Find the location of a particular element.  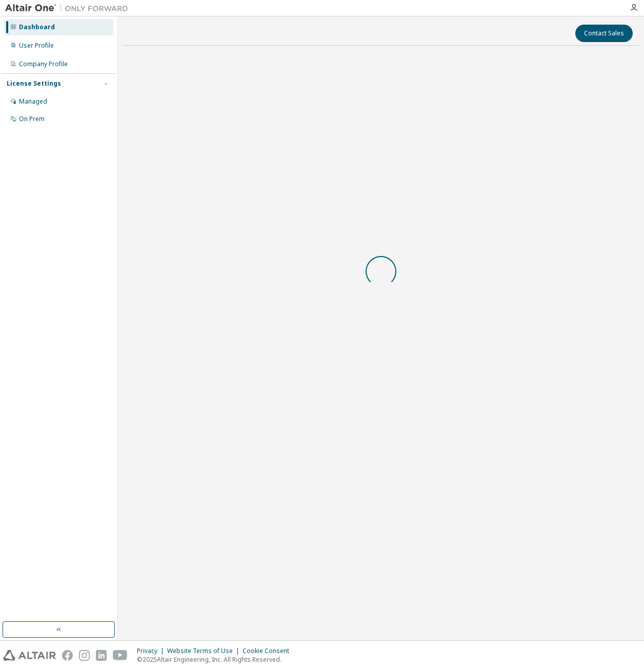

div: License Settings is located at coordinates (34, 83).